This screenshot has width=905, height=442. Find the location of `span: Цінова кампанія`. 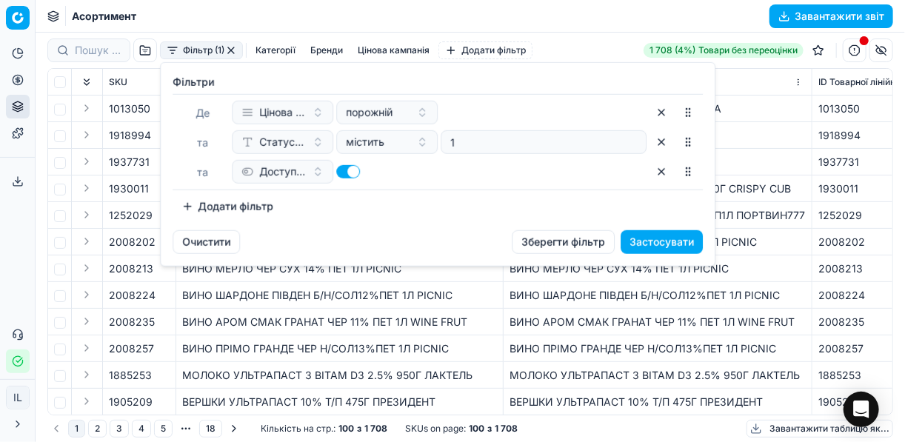

span: Цінова кампанія is located at coordinates (282, 113).